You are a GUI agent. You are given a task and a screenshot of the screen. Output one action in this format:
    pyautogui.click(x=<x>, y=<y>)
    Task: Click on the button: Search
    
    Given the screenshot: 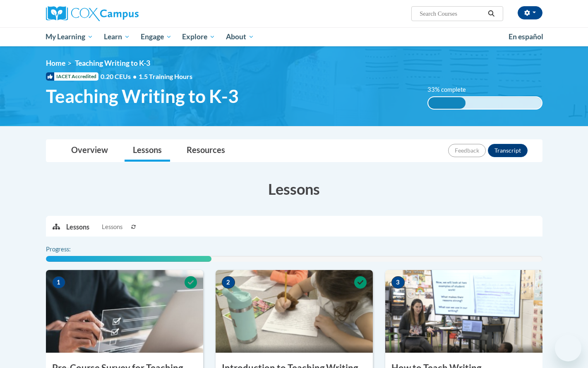 What is the action you would take?
    pyautogui.click(x=491, y=14)
    